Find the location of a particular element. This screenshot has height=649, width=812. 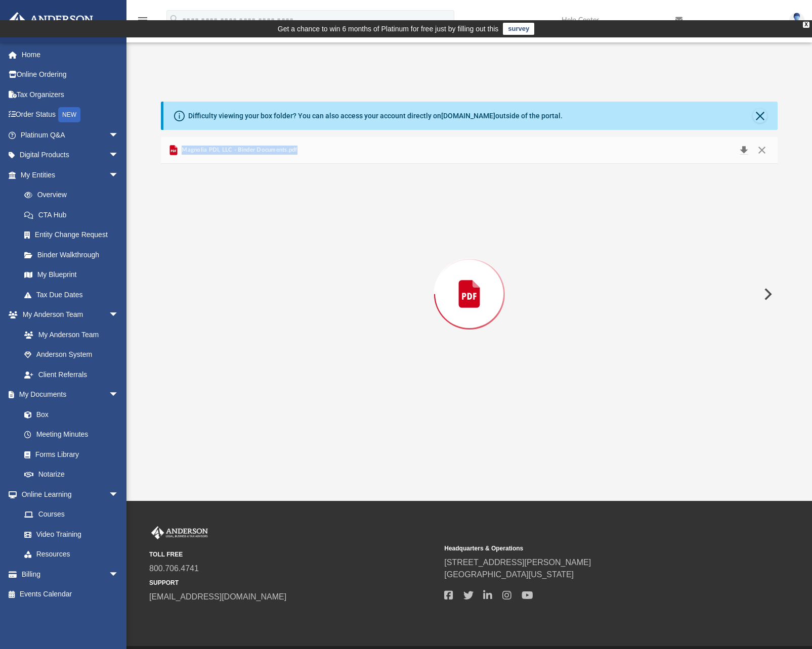

a: My Anderson Teamarrow_drop_down is located at coordinates (68, 315).